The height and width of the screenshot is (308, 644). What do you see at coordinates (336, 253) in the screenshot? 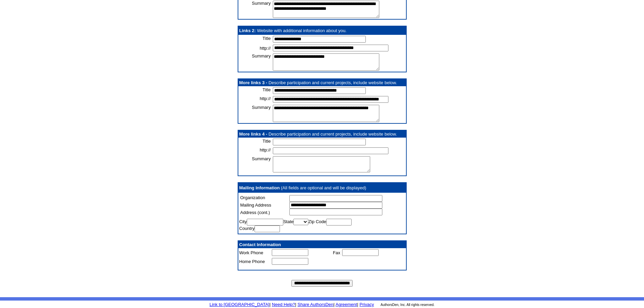
I see `font: Fax` at bounding box center [336, 253].